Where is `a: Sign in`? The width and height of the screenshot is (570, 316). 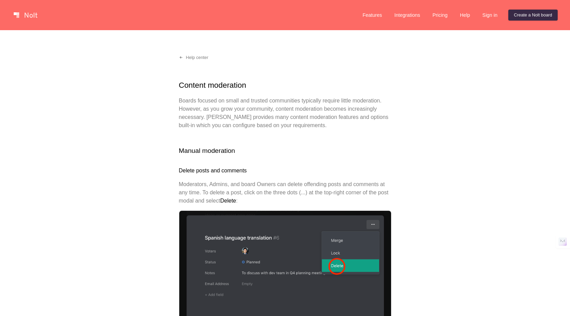 a: Sign in is located at coordinates (489, 15).